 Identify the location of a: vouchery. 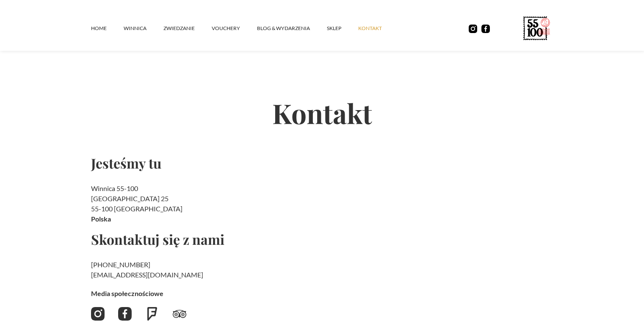
(234, 28).